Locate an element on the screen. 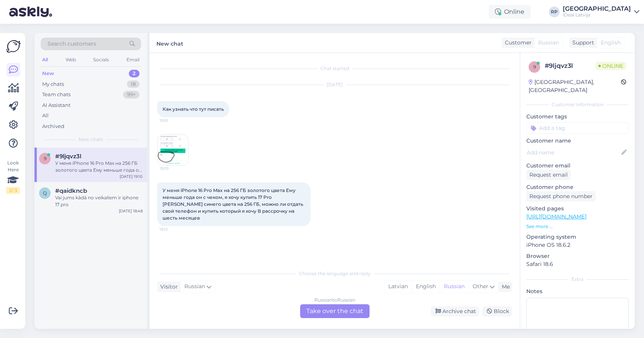  input: Add a tag is located at coordinates (577, 128).